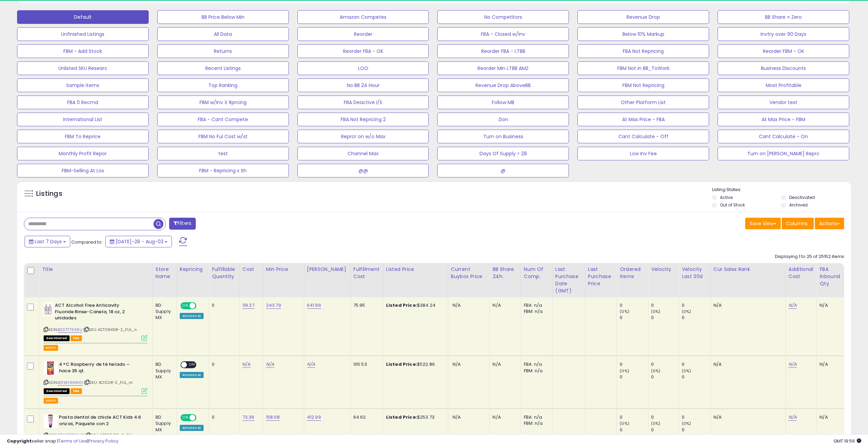  What do you see at coordinates (643, 51) in the screenshot?
I see `button: FBA Not Repricing` at bounding box center [643, 51].